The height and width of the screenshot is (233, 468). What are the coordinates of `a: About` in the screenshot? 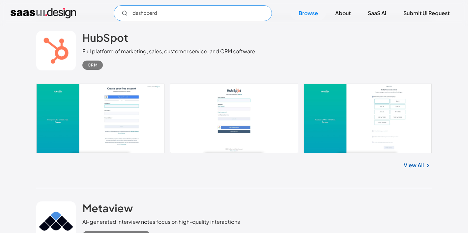 It's located at (343, 13).